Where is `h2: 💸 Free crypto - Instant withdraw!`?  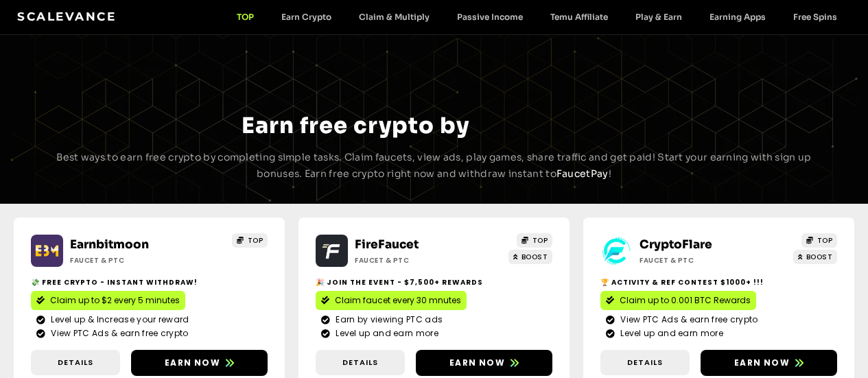
h2: 💸 Free crypto - Instant withdraw! is located at coordinates (149, 282).